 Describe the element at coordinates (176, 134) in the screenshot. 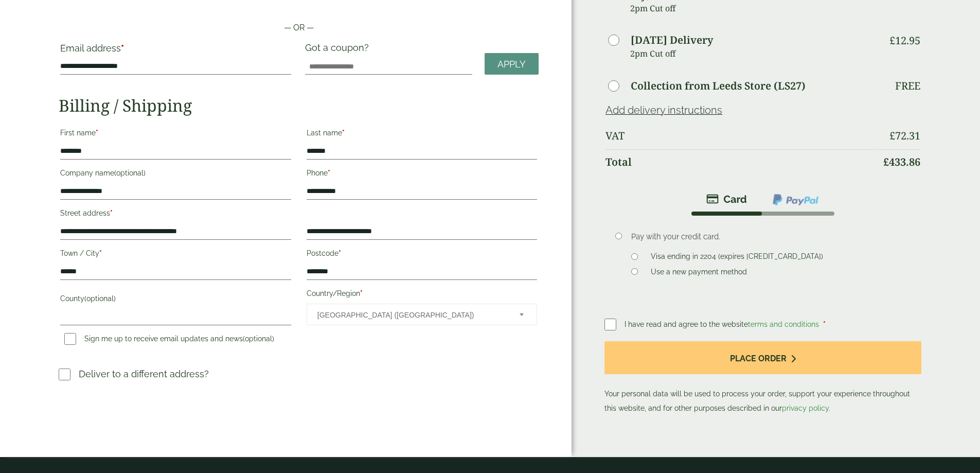

I see `label: First name` at that location.